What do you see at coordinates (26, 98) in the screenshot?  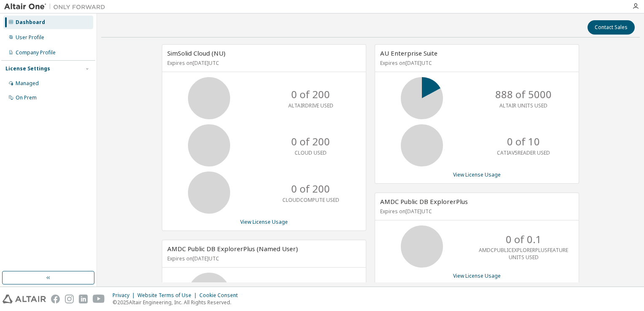 I see `div: On Prem` at bounding box center [26, 98].